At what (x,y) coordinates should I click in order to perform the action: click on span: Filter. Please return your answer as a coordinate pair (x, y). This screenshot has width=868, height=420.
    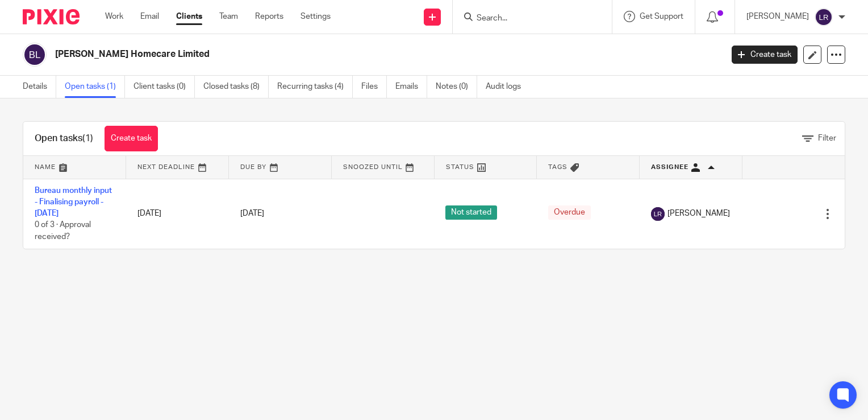
    Looking at the image, I should click on (827, 138).